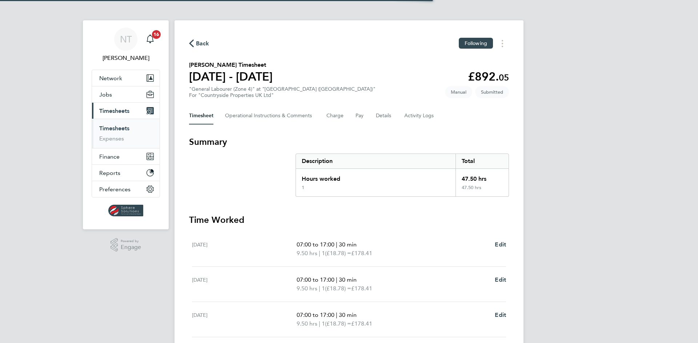 Image resolution: width=698 pixels, height=343 pixels. Describe the element at coordinates (126, 94) in the screenshot. I see `button: Jobs` at that location.